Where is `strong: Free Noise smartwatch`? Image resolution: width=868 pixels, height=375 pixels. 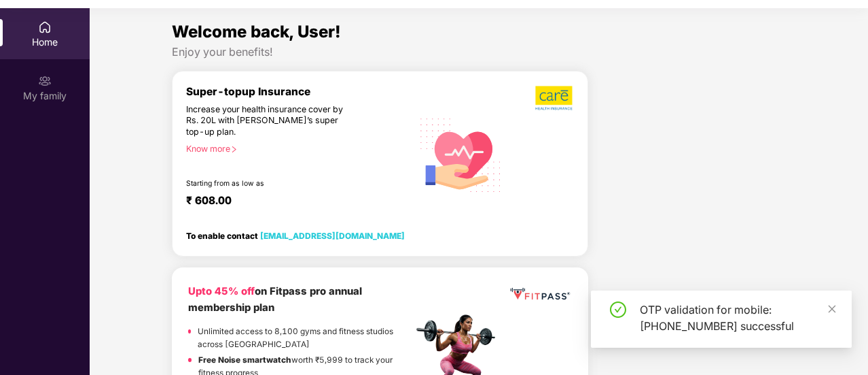 strong: Free Noise smartwatch is located at coordinates (245, 360).